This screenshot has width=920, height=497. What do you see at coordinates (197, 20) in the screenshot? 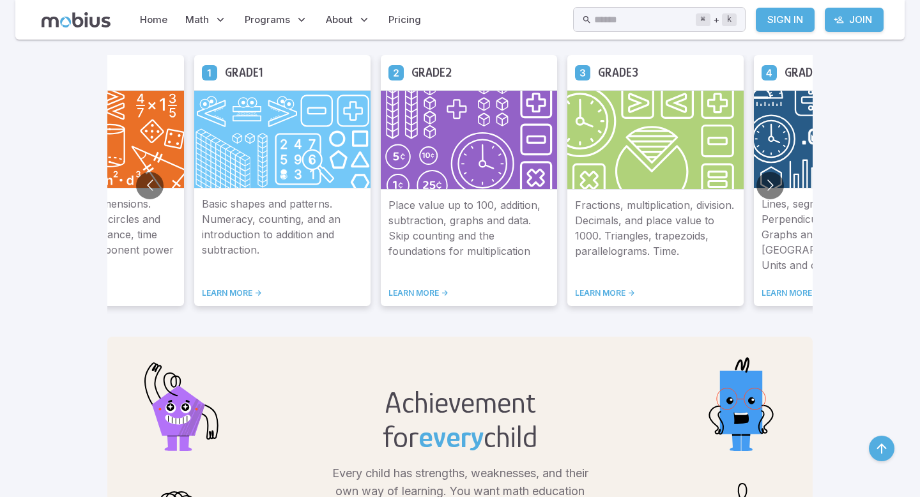
I see `span: Math` at bounding box center [197, 20].